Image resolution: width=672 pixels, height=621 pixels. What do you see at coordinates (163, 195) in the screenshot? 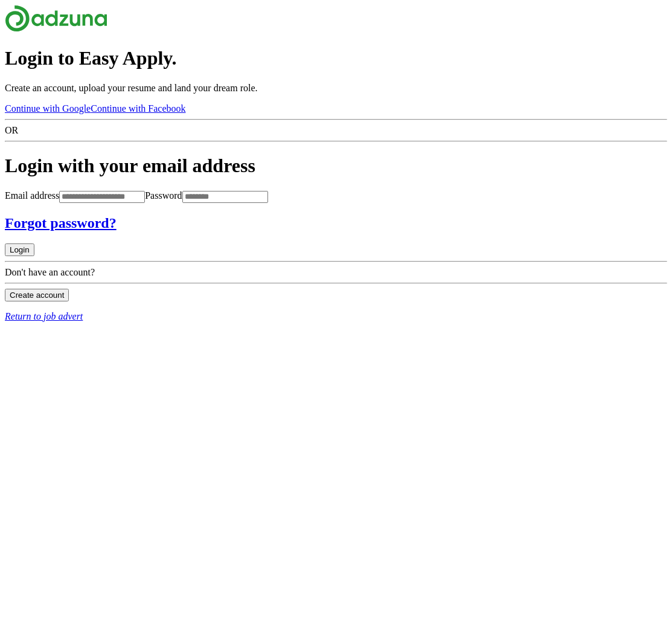
I see `label: Password` at bounding box center [163, 195].